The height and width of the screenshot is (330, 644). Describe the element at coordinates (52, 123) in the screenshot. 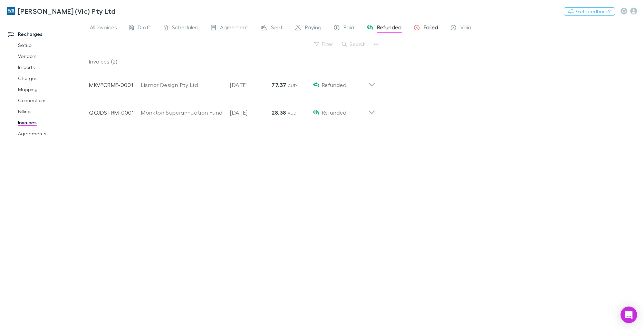

I see `a: Invoices` at that location.